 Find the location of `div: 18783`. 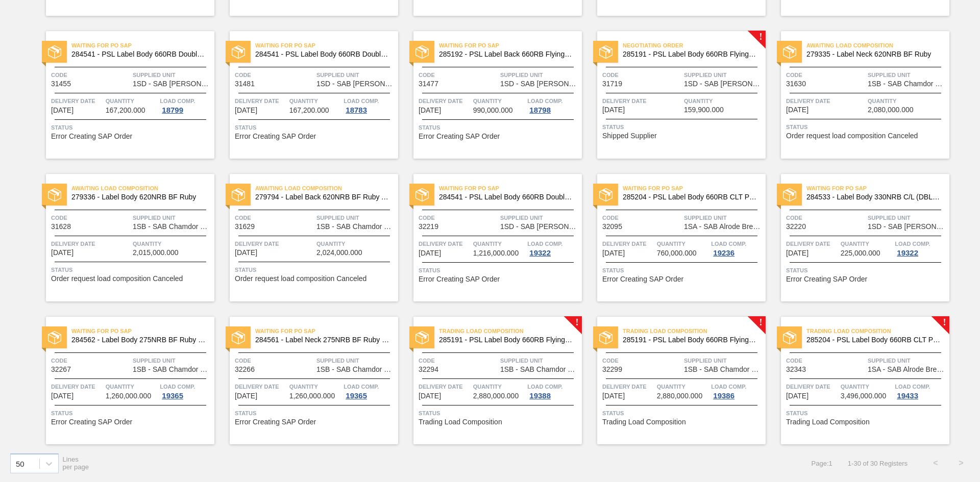

div: 18783 is located at coordinates (356, 110).